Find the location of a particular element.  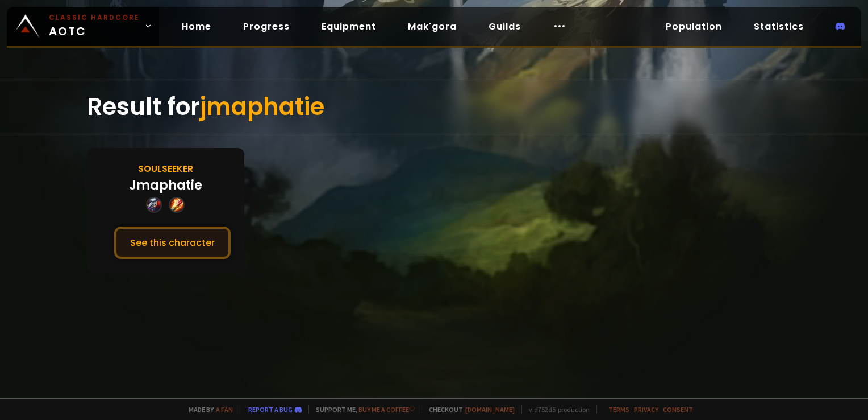

span: jmaphatie is located at coordinates (262, 107).